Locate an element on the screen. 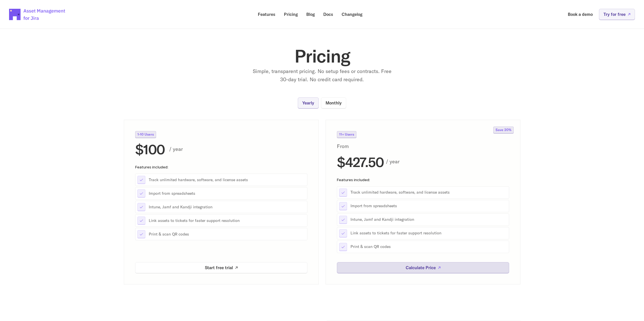 This screenshot has width=644, height=321. p: Book a demo is located at coordinates (581, 14).